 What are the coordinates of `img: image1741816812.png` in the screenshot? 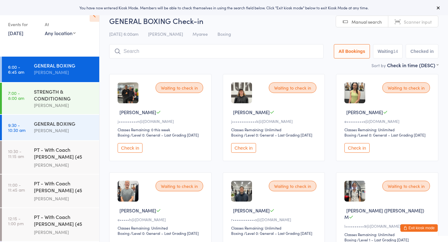 It's located at (128, 191).